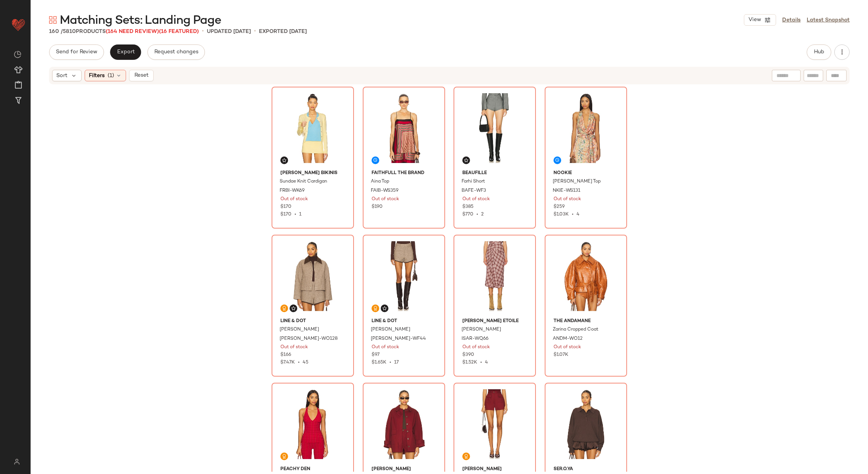 This screenshot has height=474, width=868. I want to click on a: Latest Snapshot, so click(829, 20).